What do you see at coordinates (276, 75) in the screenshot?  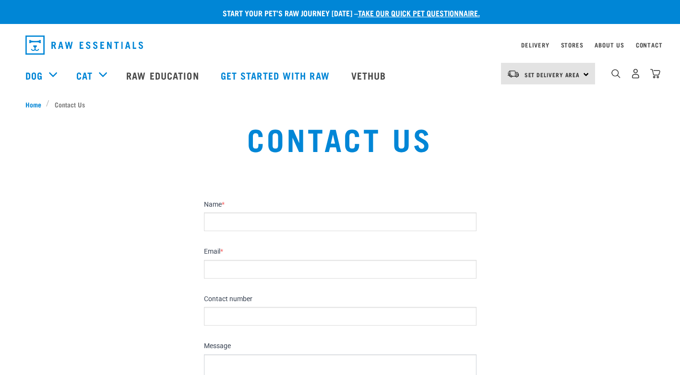 I see `a: Get started with Raw` at bounding box center [276, 75].